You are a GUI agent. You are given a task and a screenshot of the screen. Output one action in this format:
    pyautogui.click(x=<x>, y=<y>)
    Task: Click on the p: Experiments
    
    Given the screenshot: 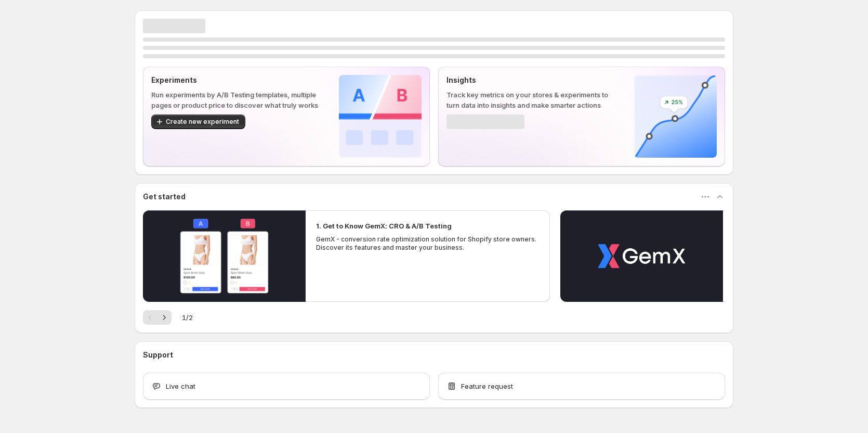 What is the action you would take?
    pyautogui.click(x=237, y=80)
    